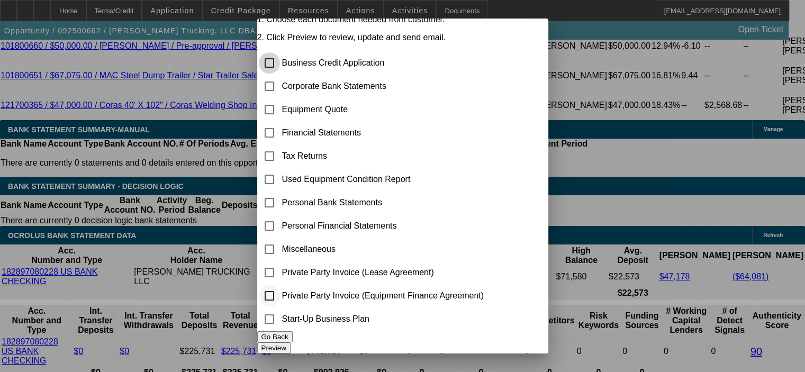 Image resolution: width=805 pixels, height=372 pixels. Describe the element at coordinates (383, 180) in the screenshot. I see `td: Used Equipment Condition Report` at that location.